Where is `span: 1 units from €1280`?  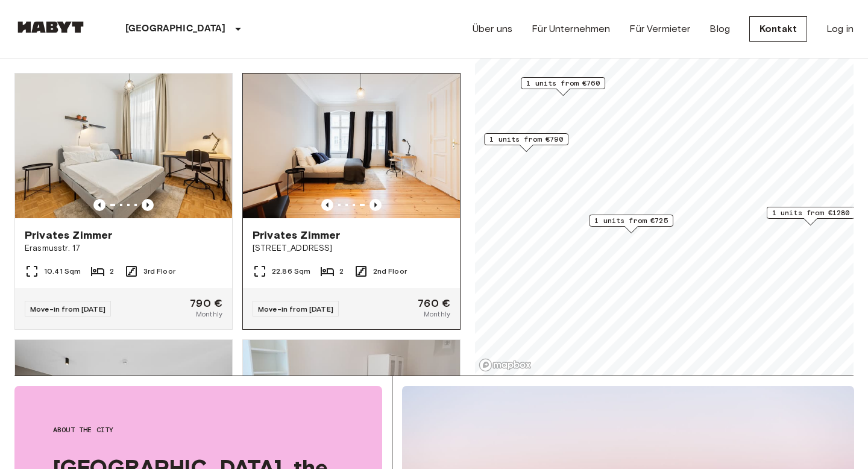
span: 1 units from €1280 is located at coordinates (811, 212).